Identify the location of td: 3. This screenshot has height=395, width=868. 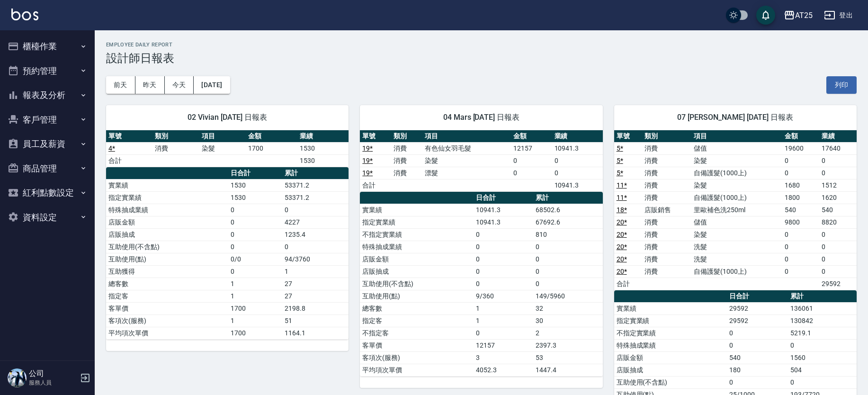
(504, 358).